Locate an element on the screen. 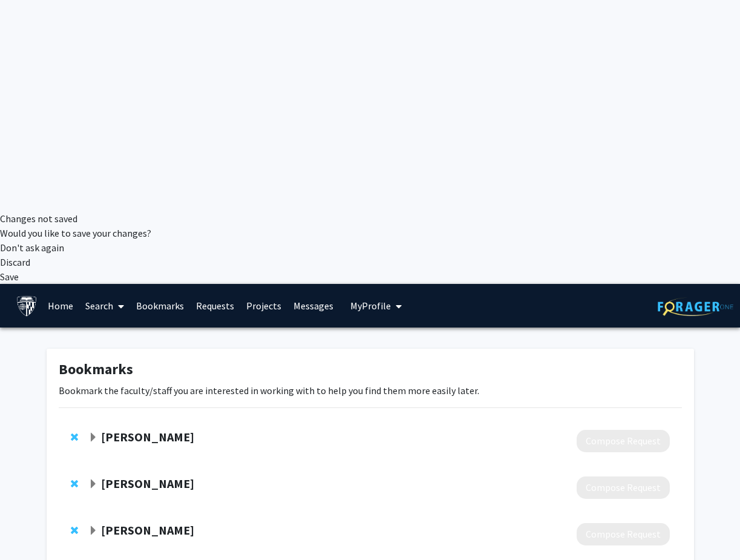  span: Expand Alexander Daniel Bookmark is located at coordinates (93, 531).